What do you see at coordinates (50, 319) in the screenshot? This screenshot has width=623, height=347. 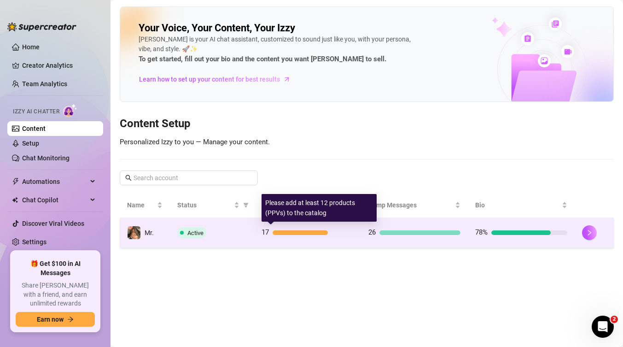 I see `span: Earn now` at bounding box center [50, 319].